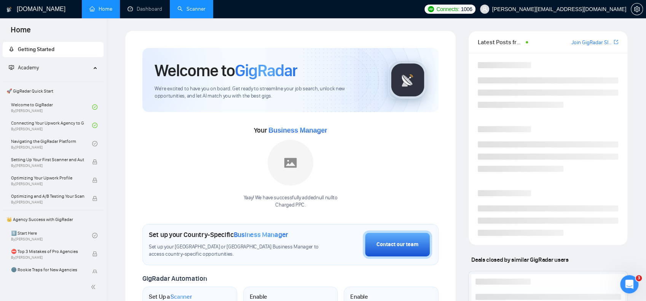 The height and width of the screenshot is (301, 646). I want to click on p: Charged PPC ., so click(290, 205).